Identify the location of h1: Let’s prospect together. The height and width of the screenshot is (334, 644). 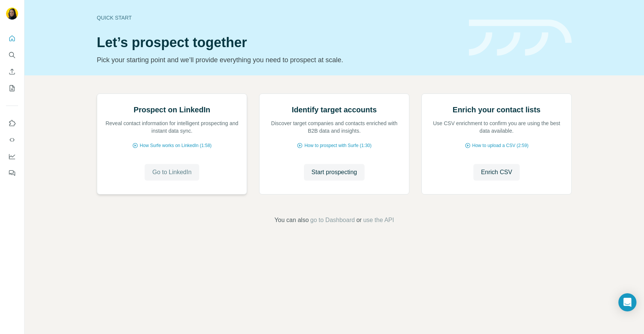
(278, 42).